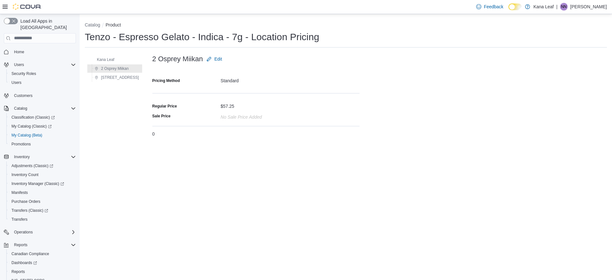 Image resolution: width=612 pixels, height=280 pixels. I want to click on button: Manifests, so click(42, 193).